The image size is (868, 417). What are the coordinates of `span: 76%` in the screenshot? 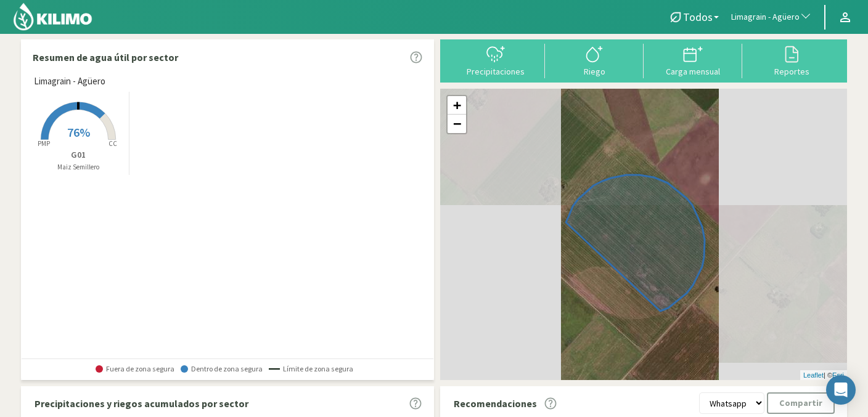 It's located at (78, 132).